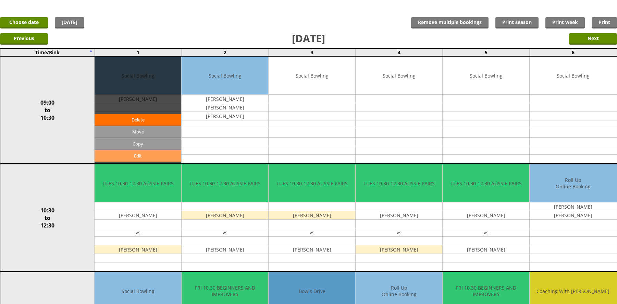 This screenshot has height=304, width=617. I want to click on a: Print, so click(604, 23).